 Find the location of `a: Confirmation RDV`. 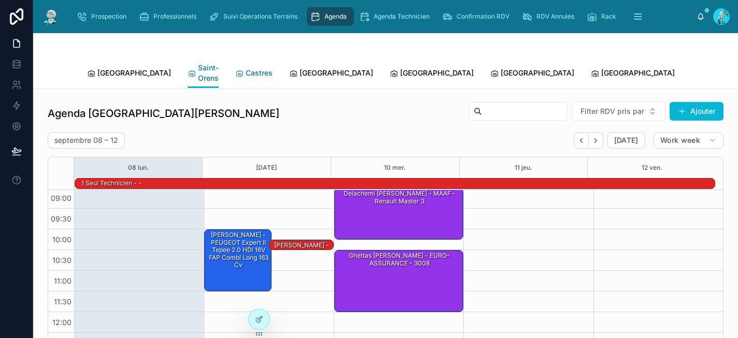

a: Confirmation RDV is located at coordinates (478, 17).